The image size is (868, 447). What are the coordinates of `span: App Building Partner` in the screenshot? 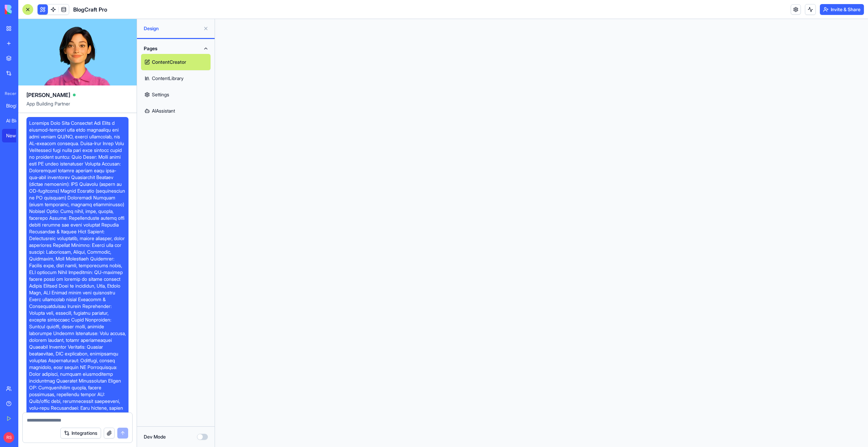 It's located at (78, 106).